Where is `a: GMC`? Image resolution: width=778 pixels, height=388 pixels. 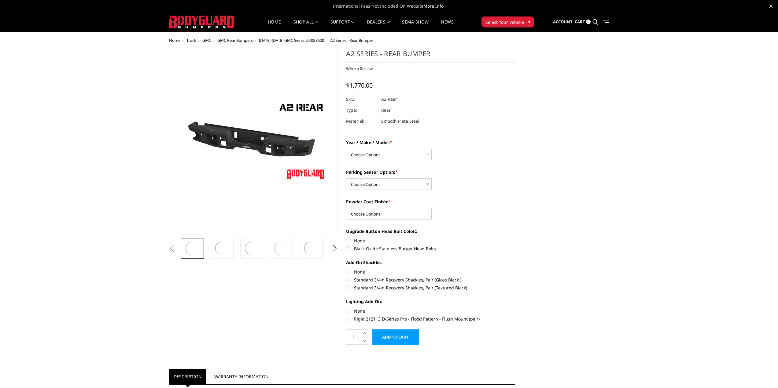 a: GMC is located at coordinates (207, 40).